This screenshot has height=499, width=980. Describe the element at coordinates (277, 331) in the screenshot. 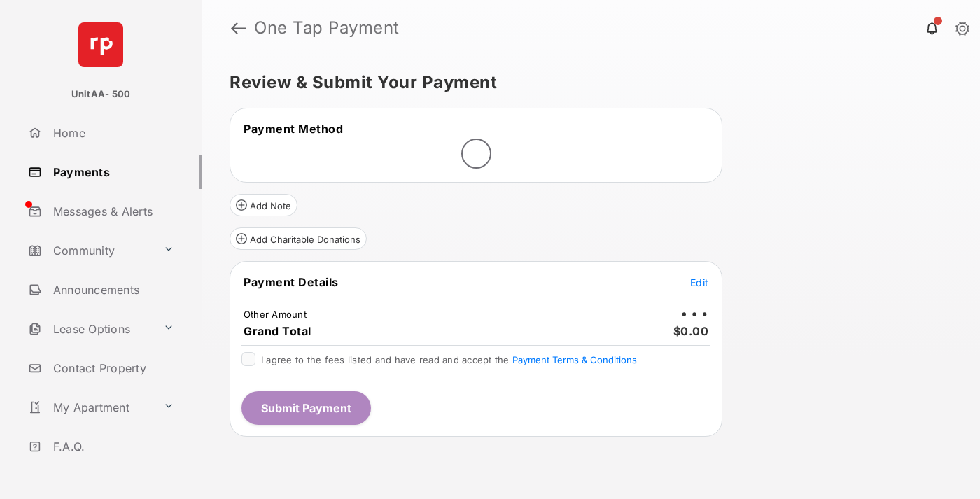

I see `span: Grand Total` at that location.